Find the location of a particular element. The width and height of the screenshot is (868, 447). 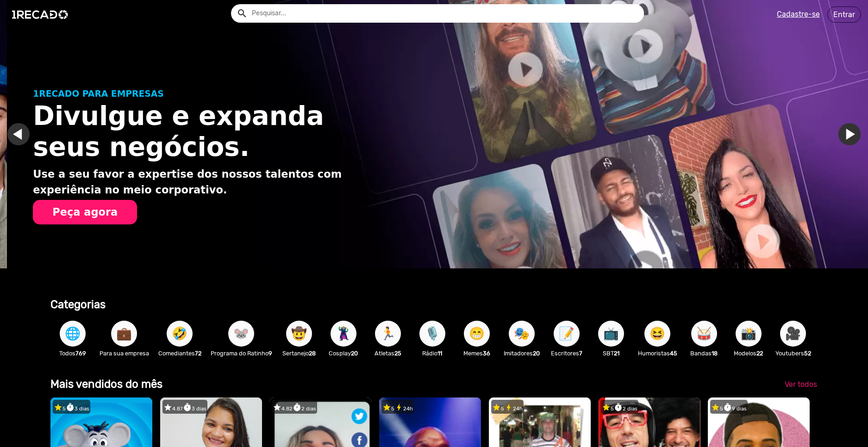

p: Todos is located at coordinates (73, 353).